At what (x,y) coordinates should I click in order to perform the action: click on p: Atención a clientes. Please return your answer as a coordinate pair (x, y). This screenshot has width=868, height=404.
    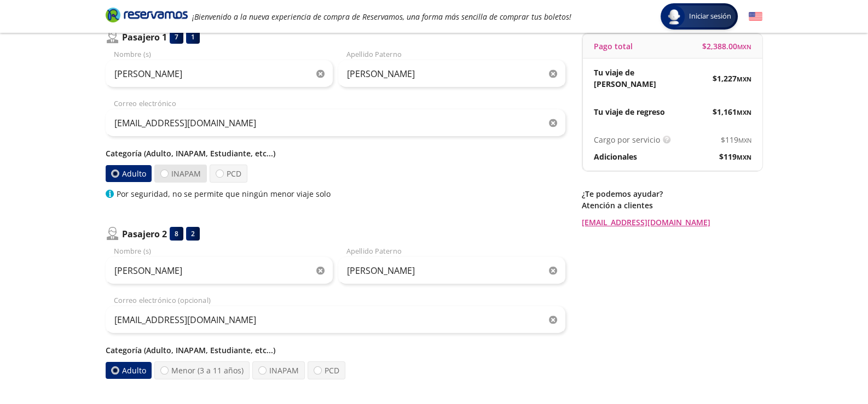
    Looking at the image, I should click on (672, 205).